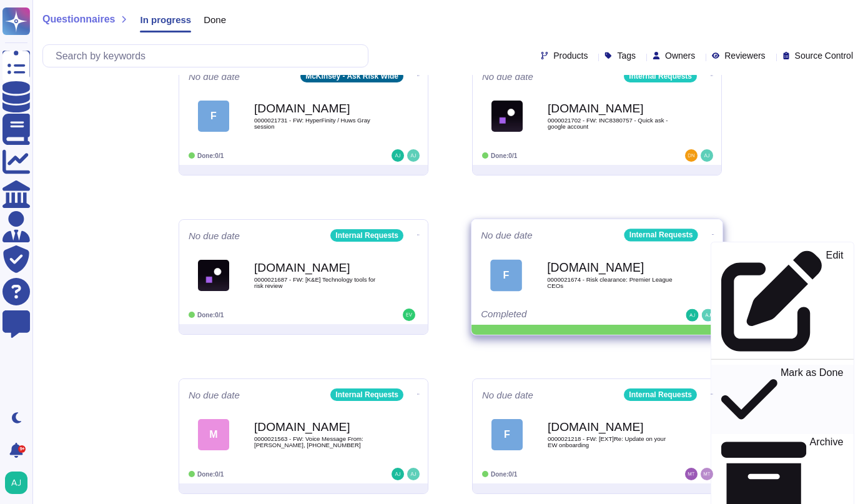 The image size is (868, 504). What do you see at coordinates (79, 20) in the screenshot?
I see `span: Questionnaires` at bounding box center [79, 20].